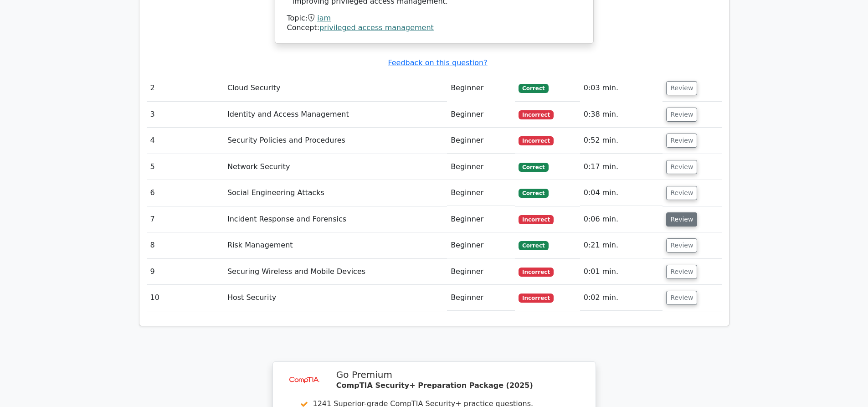 Image resolution: width=868 pixels, height=407 pixels. Describe the element at coordinates (335, 166) in the screenshot. I see `td: Network Security` at that location.